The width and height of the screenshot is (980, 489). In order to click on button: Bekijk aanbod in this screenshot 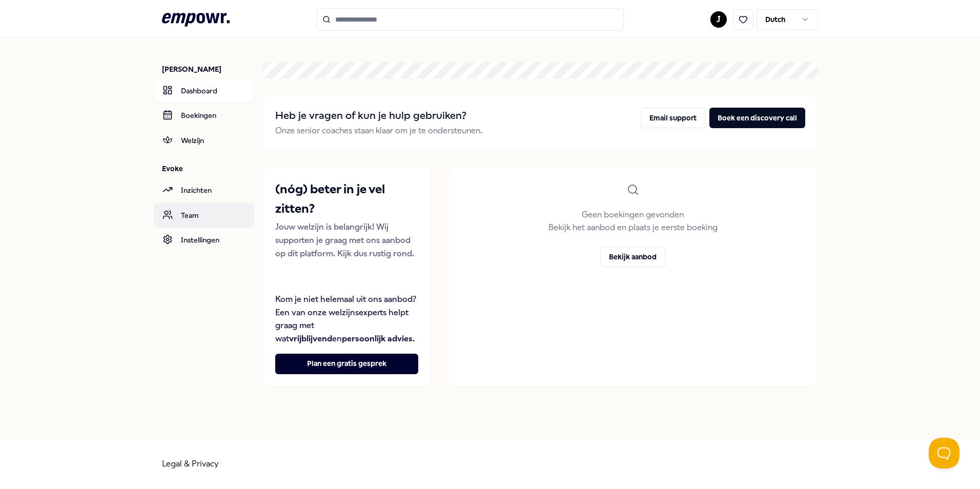, I will do `click(633, 257)`.